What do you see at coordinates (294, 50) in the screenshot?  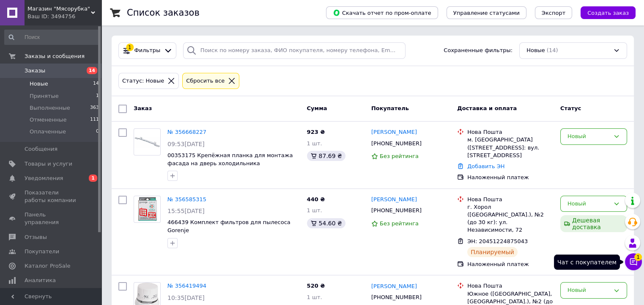 I see `input: Поиск по номеру заказа, ФИО покупателя, номеру телефона, Email, номеру накладной` at bounding box center [294, 50].